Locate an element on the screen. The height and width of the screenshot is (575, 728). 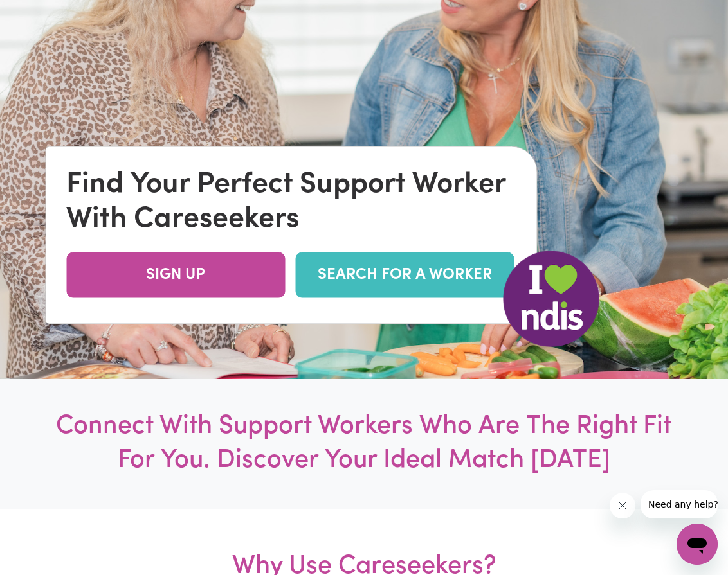
a: SIGN UP is located at coordinates (175, 275).